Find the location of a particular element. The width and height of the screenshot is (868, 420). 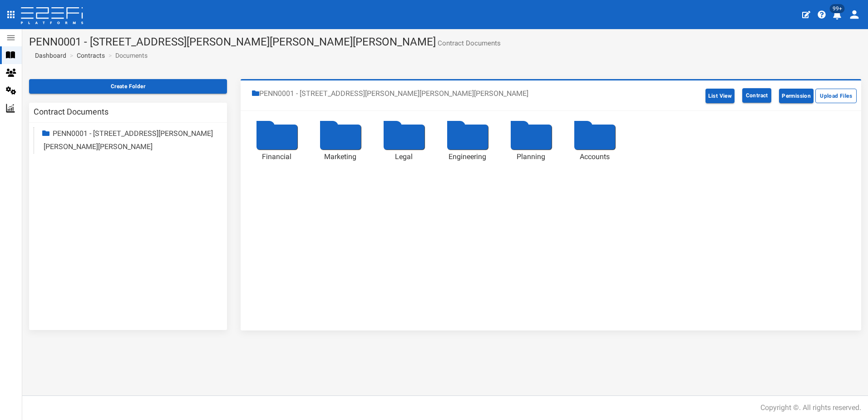

a: Contracts is located at coordinates (91, 55).